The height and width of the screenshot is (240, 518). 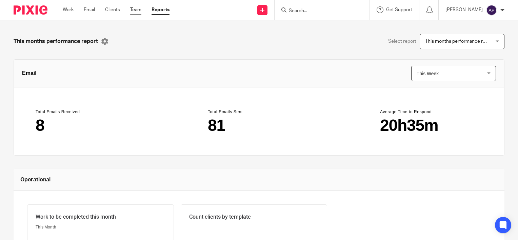 What do you see at coordinates (35, 180) in the screenshot?
I see `span: Operational` at bounding box center [35, 180].